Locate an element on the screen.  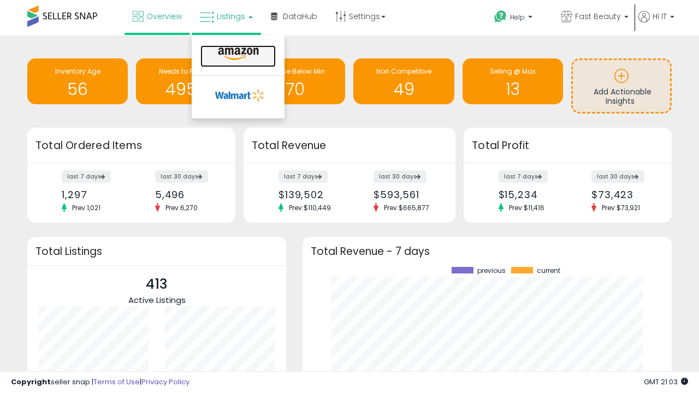
span: Overview is located at coordinates (164, 16).